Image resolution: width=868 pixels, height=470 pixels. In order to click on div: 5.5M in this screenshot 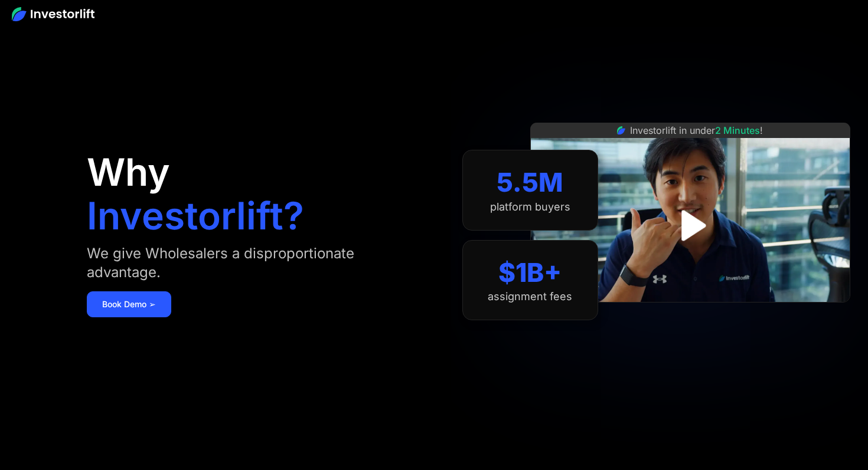, I will do `click(530, 182)`.